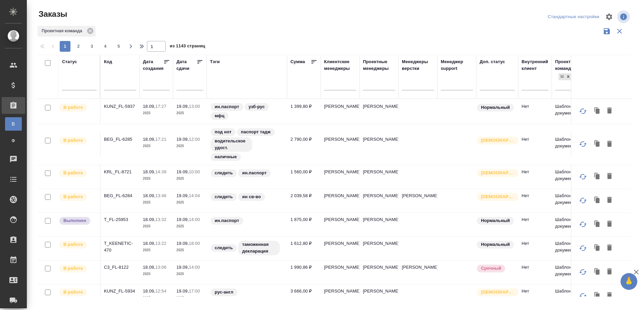 The image size is (644, 310). Describe the element at coordinates (298, 62) in the screenshot. I see `div: Сумма` at that location.